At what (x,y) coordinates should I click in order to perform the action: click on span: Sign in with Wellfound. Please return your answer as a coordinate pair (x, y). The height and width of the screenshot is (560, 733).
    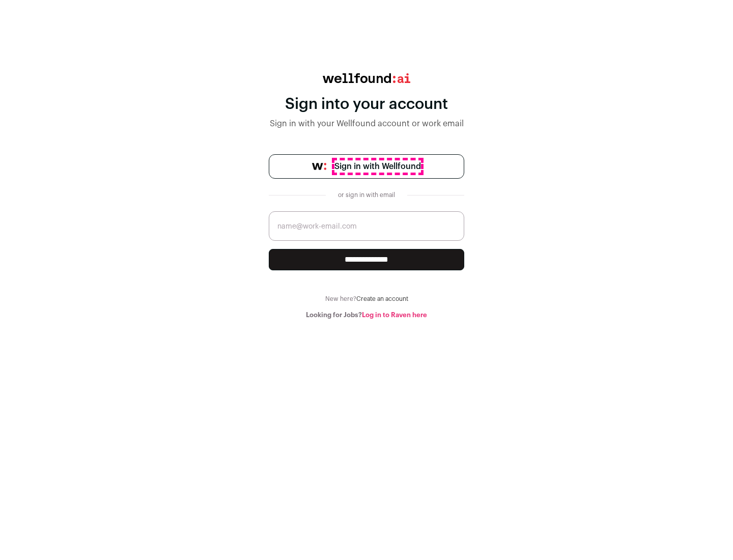
    Looking at the image, I should click on (378, 166).